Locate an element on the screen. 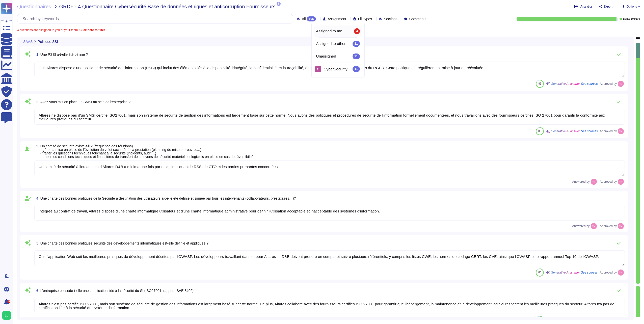 The width and height of the screenshot is (644, 324). span: Analytics is located at coordinates (586, 7).